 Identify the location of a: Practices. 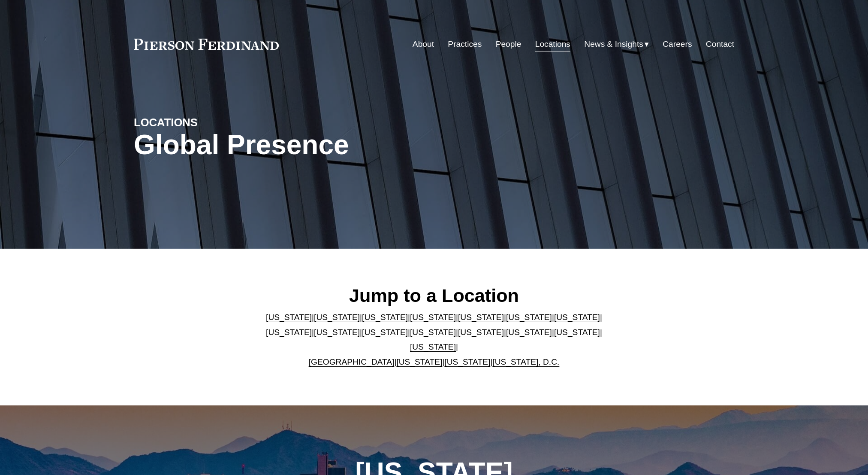
(464, 44).